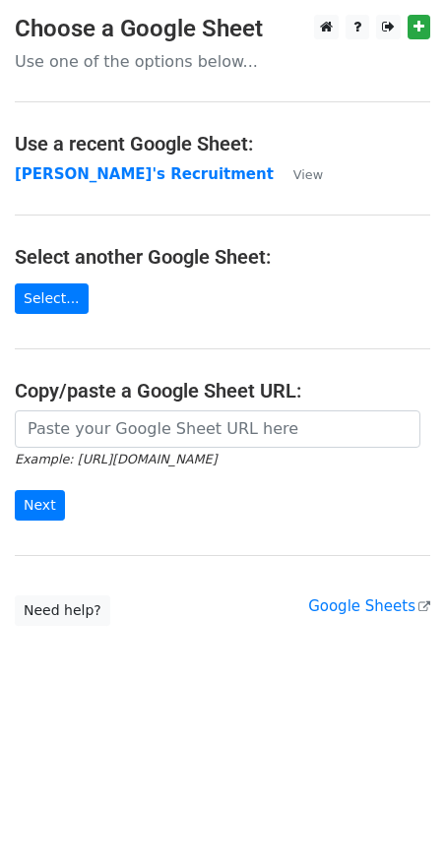  What do you see at coordinates (222, 29) in the screenshot?
I see `h3: Choose a Google Sheet` at bounding box center [222, 29].